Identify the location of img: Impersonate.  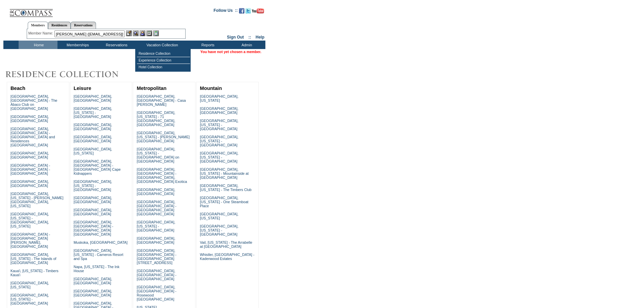
(143, 33).